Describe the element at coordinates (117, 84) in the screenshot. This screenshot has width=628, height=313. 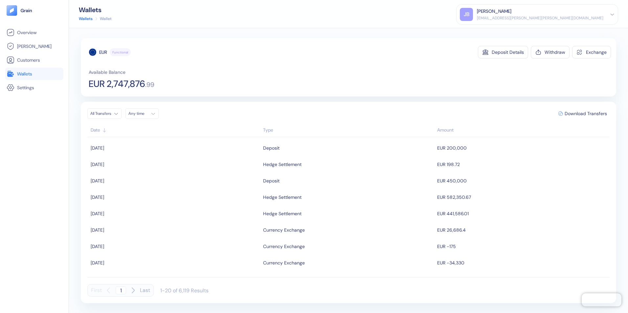
I see `span: EUR 2,747,876` at that location.